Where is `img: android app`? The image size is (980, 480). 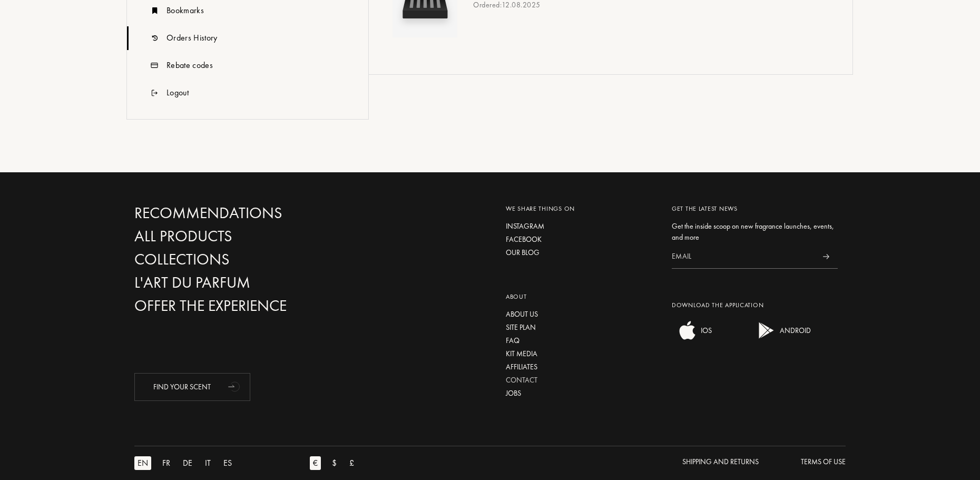 img: android app is located at coordinates (766, 330).